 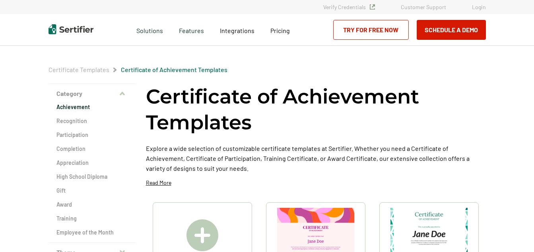 What do you see at coordinates (79, 69) in the screenshot?
I see `a: Certificate Templates` at bounding box center [79, 69].